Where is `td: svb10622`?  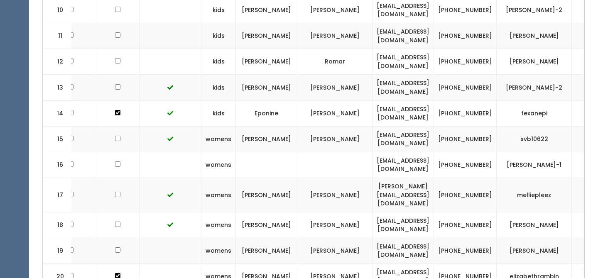 td: svb10622 is located at coordinates (534, 139).